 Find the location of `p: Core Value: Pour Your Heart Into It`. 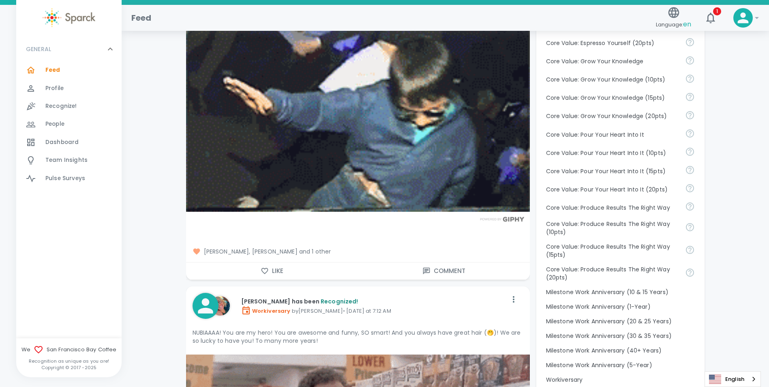

p: Core Value: Pour Your Heart Into It is located at coordinates (613, 135).